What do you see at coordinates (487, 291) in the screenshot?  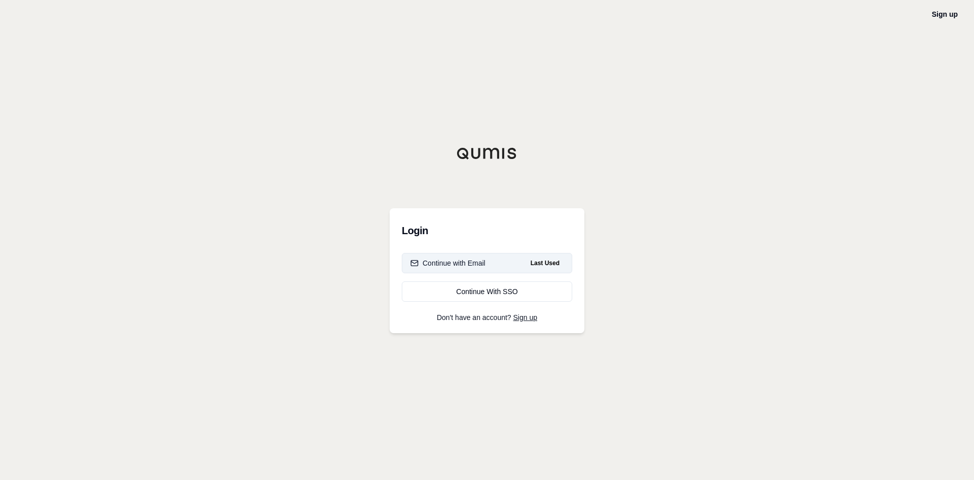 I see `div: Continue With SSO` at bounding box center [487, 291].